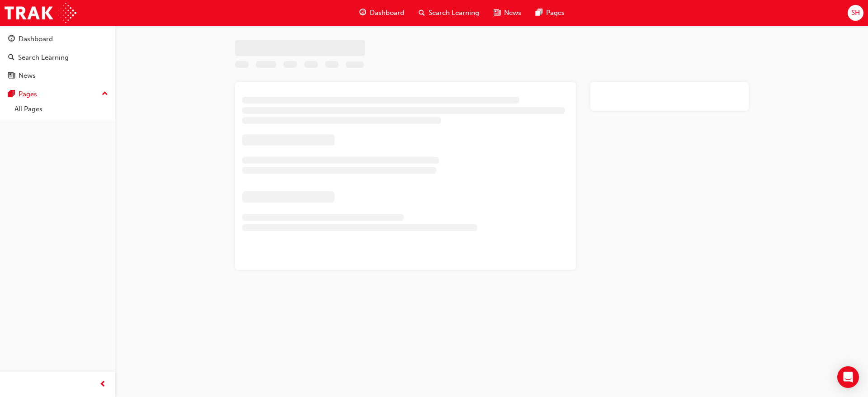 Image resolution: width=868 pixels, height=397 pixels. What do you see at coordinates (105, 94) in the screenshot?
I see `span: up-icon` at bounding box center [105, 94].